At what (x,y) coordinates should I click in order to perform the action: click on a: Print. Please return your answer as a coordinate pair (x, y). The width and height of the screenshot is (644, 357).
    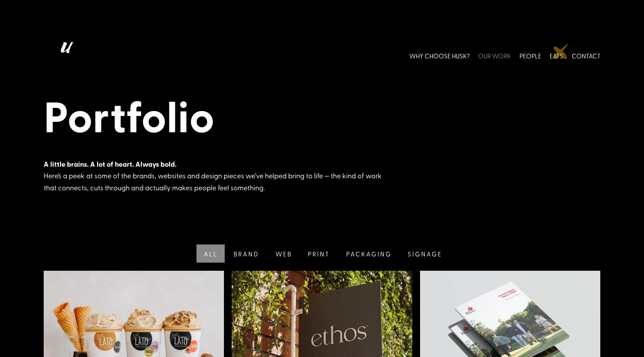
    Looking at the image, I should click on (318, 253).